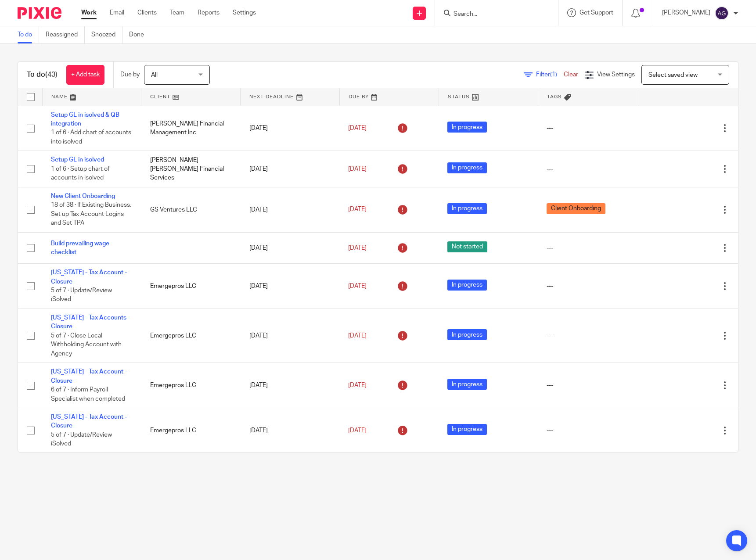  What do you see at coordinates (51, 74) in the screenshot?
I see `span: (43)` at bounding box center [51, 74].